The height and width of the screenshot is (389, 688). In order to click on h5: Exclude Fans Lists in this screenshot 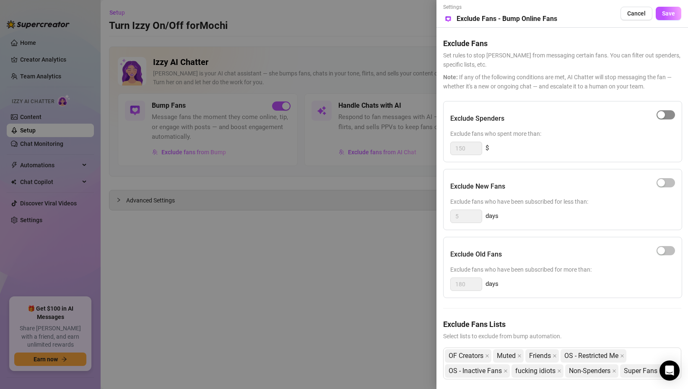, I will do `click(562, 324)`.